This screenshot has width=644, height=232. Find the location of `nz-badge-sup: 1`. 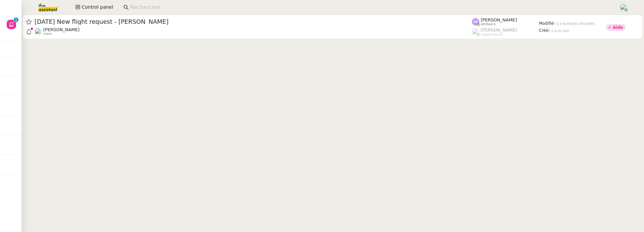

nz-badge-sup: 1 is located at coordinates (16, 20).